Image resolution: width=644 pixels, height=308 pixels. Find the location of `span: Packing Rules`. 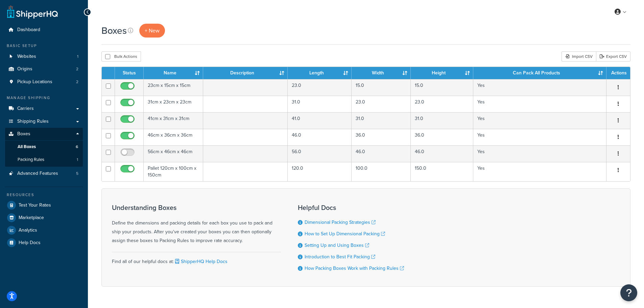

span: Packing Rules is located at coordinates (31, 160).